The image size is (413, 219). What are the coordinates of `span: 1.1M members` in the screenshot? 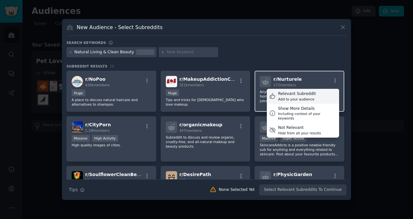 It's located at (98, 130).